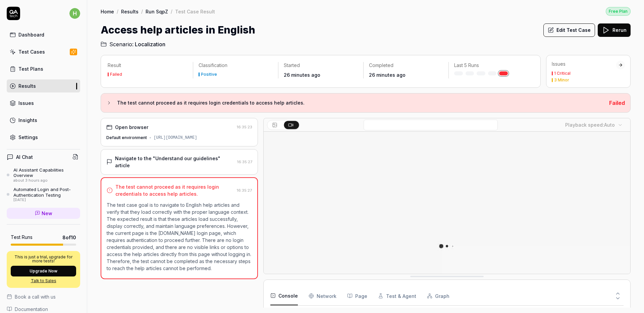  Describe the element at coordinates (29, 137) in the screenshot. I see `div: Settings` at that location.